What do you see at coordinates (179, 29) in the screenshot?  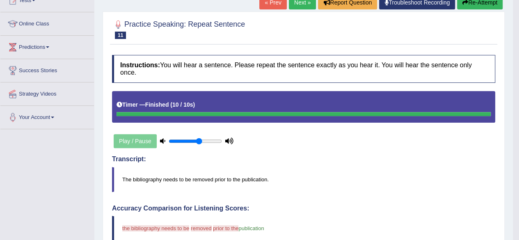 I see `h2: Practice Speaking: Repeat Sentence` at bounding box center [179, 29].